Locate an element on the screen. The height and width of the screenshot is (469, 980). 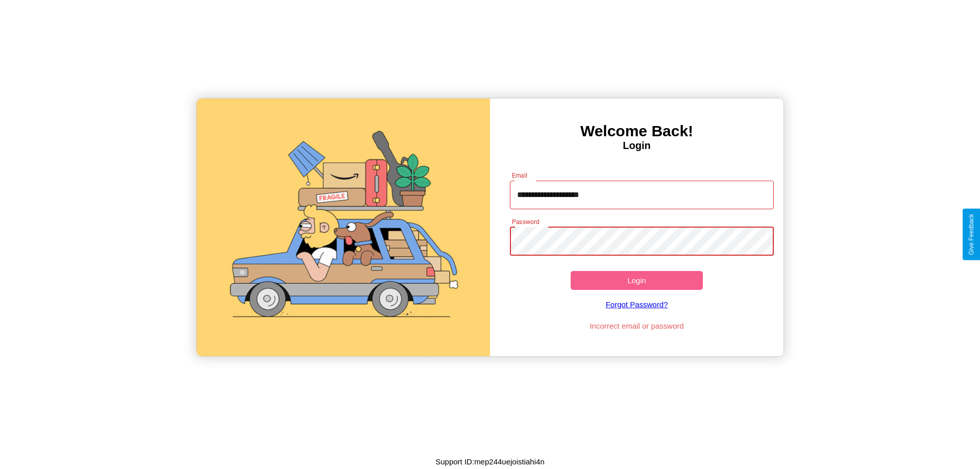
button: Login is located at coordinates (636, 280).